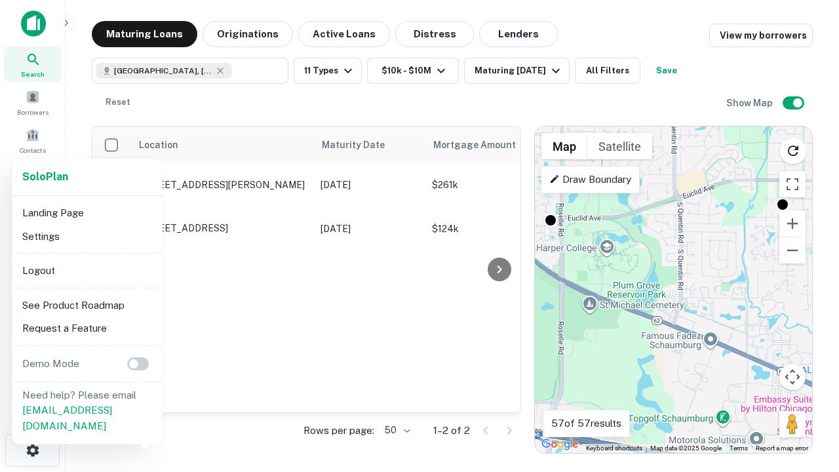  Describe the element at coordinates (806, 356) in the screenshot. I see `div: Chat Widget` at that location.